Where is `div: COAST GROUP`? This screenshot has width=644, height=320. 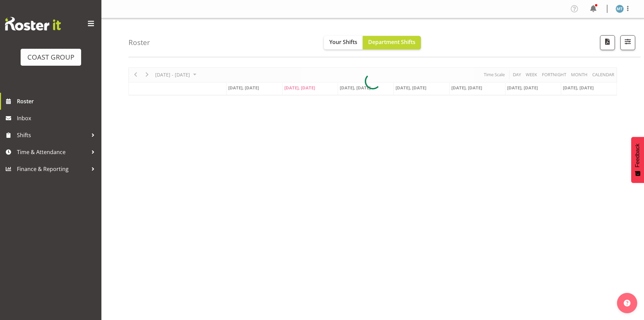
div: COAST GROUP is located at coordinates (51, 57).